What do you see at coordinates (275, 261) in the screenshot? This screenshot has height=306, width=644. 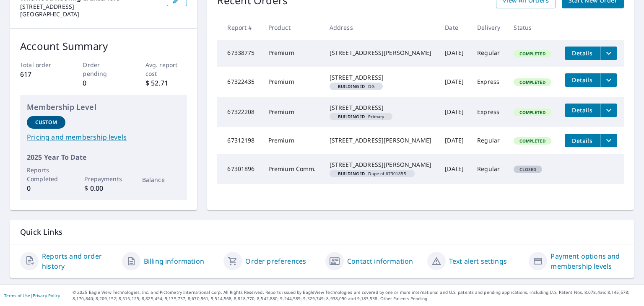 I see `a: Order preferences` at bounding box center [275, 261].